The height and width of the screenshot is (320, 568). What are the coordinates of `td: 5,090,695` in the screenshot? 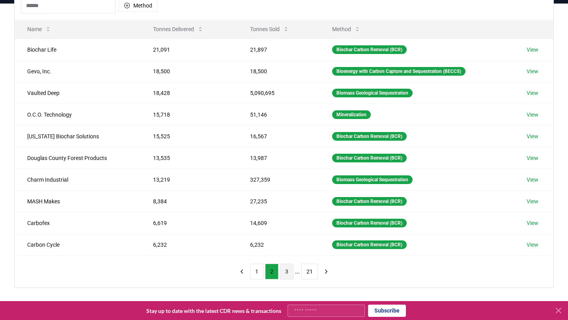 It's located at (278, 93).